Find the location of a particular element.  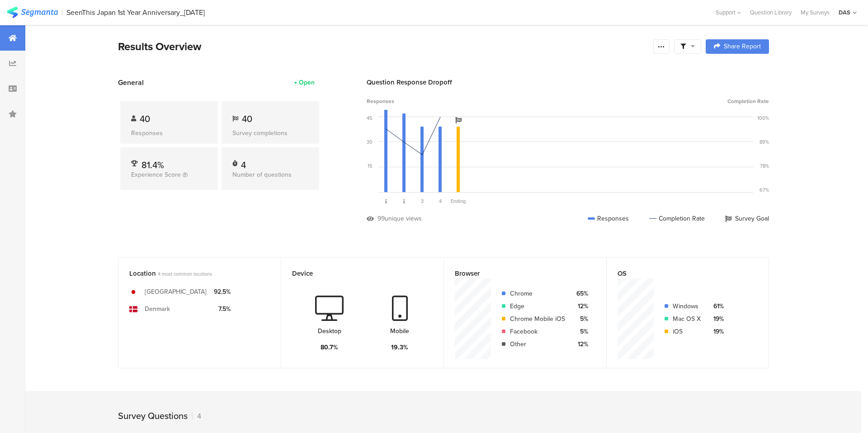

span: Number of questions is located at coordinates (262, 175).